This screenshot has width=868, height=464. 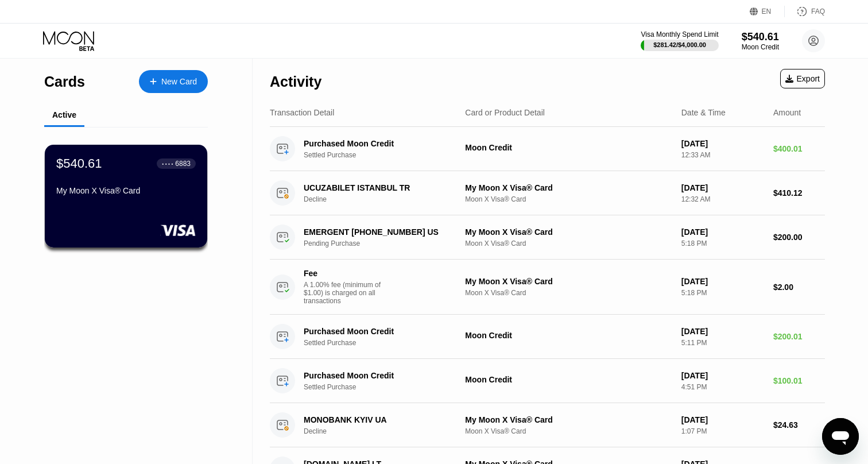 What do you see at coordinates (799, 380) in the screenshot?
I see `div: $100.01` at bounding box center [799, 380].